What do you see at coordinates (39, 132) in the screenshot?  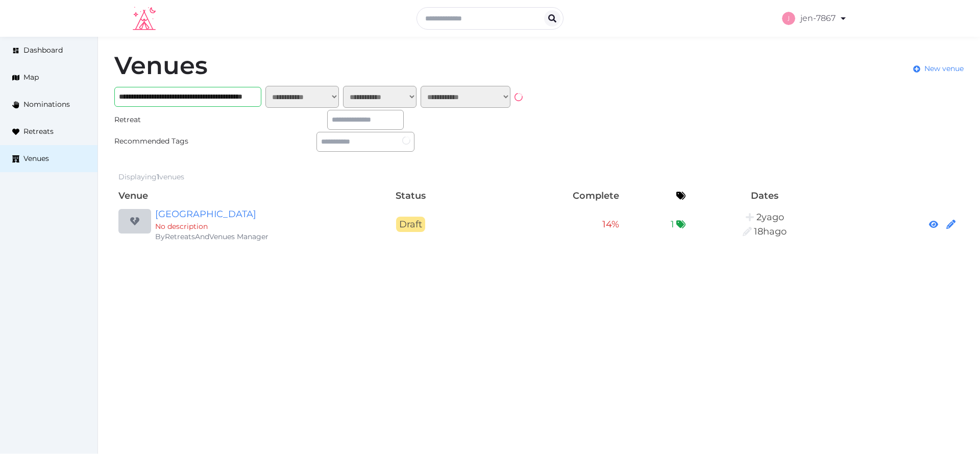 I see `span: Retreats` at bounding box center [39, 132].